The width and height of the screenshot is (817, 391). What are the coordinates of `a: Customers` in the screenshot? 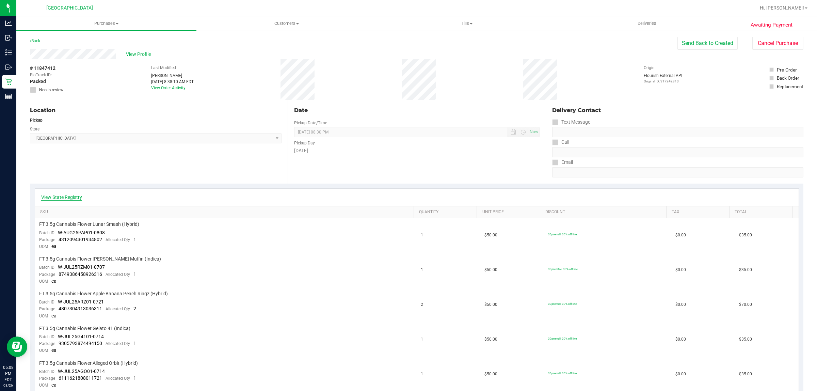 It's located at (286, 23).